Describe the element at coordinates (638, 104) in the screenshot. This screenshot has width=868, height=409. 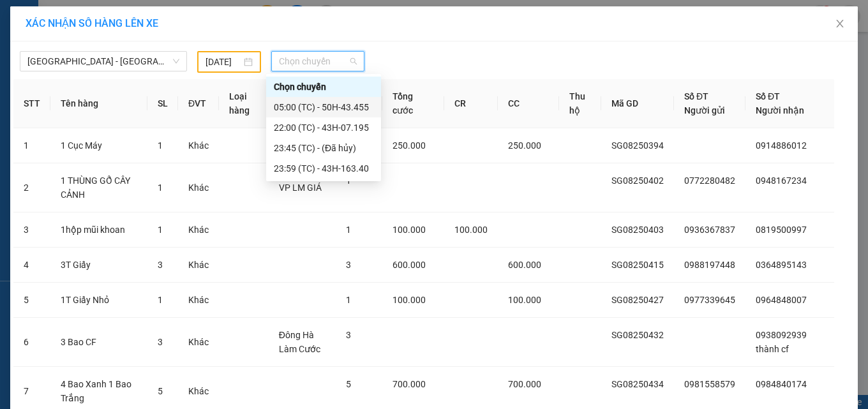
I see `th: Mã GD` at that location.